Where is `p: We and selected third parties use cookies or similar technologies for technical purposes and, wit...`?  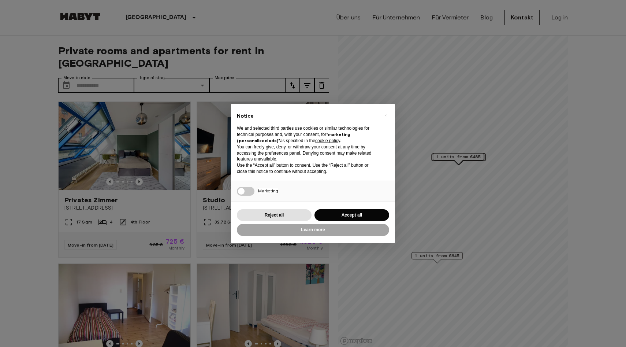
p: We and selected third parties use cookies or similar technologies for technical purposes and, wit... is located at coordinates (307, 134).